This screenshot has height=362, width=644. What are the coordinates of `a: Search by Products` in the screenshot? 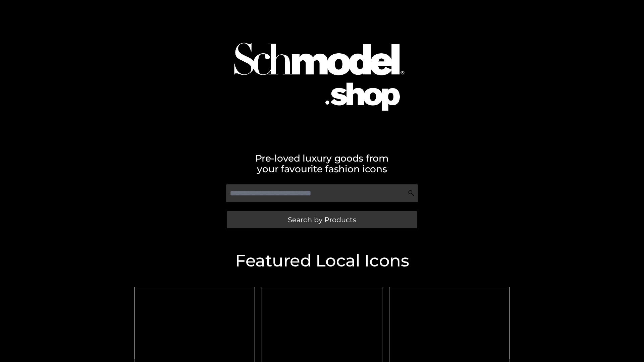 It's located at (322, 220).